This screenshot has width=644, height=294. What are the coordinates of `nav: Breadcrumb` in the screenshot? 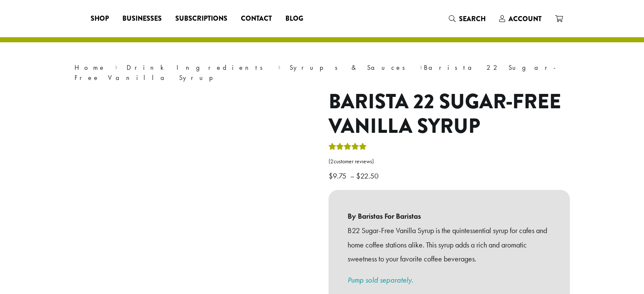 It's located at (322, 73).